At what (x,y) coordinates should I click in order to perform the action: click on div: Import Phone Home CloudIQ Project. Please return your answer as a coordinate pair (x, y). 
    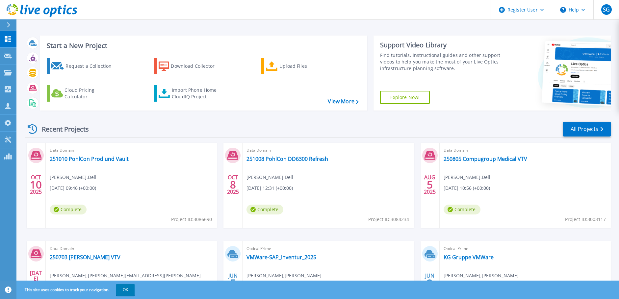
    Looking at the image, I should click on (197, 93).